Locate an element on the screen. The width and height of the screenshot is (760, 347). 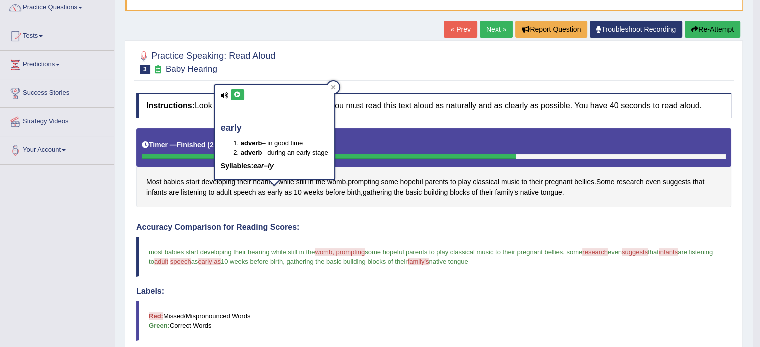
span: some is located at coordinates (574, 252).